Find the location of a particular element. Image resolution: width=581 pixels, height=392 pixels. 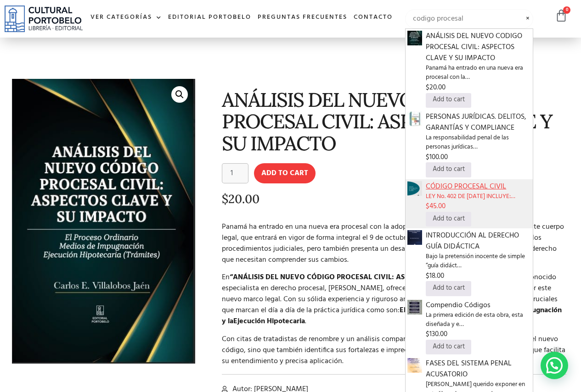

span: ANÁLISIS DEL NUEVO CODIGO PROCESAL CIVIL: ASPECTOS CLAVE Y SU IMPACTO is located at coordinates (478, 47).